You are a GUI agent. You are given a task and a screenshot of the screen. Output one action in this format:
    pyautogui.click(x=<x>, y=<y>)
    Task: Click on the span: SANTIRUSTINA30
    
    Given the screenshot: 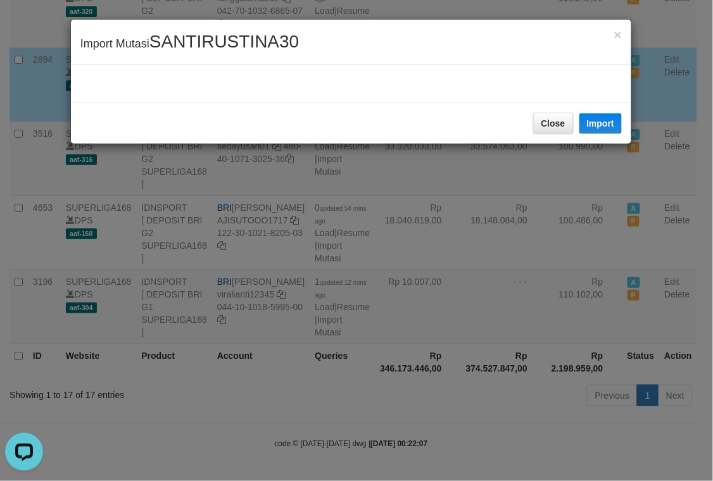 What is the action you would take?
    pyautogui.click(x=224, y=41)
    